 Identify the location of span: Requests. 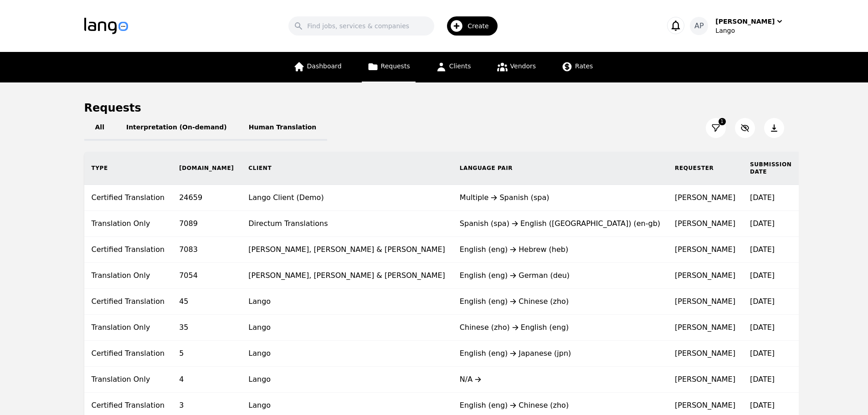
(395, 66).